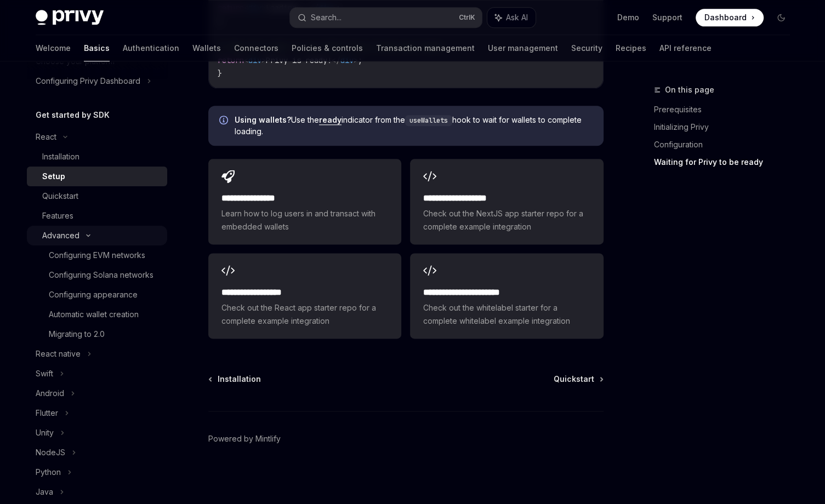  What do you see at coordinates (467, 17) in the screenshot?
I see `span: Ctrl K` at bounding box center [467, 17].